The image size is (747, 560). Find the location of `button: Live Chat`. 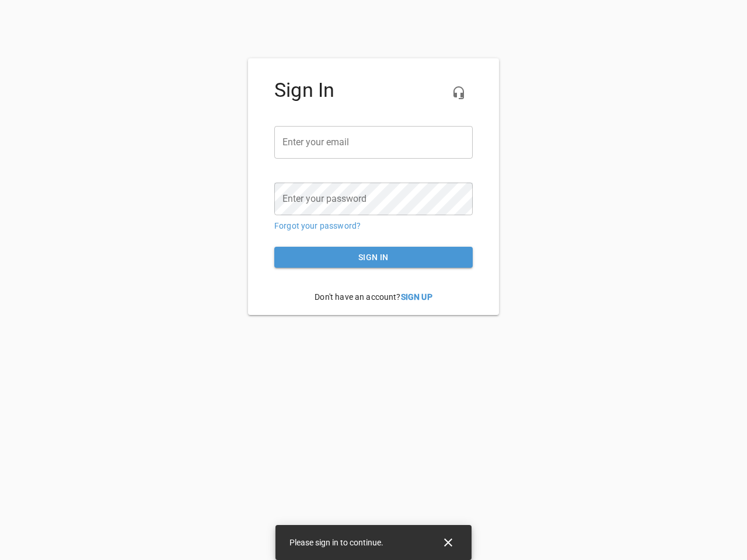

button: Live Chat is located at coordinates (459, 93).